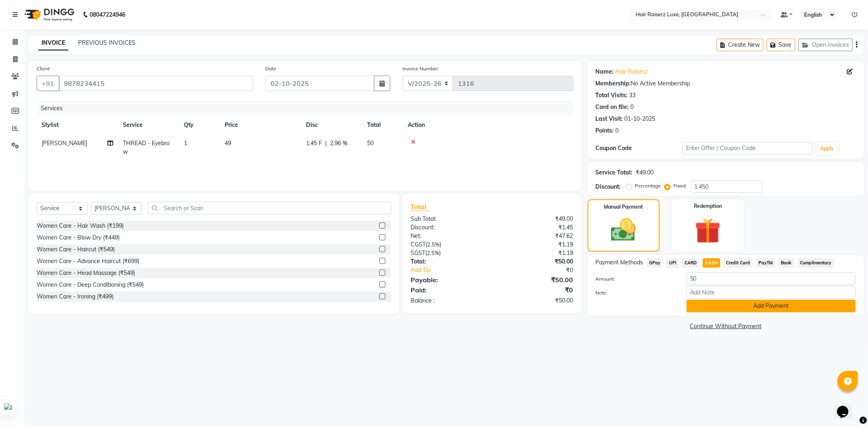 The image size is (868, 427). I want to click on div: Women Care - Ironing (₹499), so click(74, 297).